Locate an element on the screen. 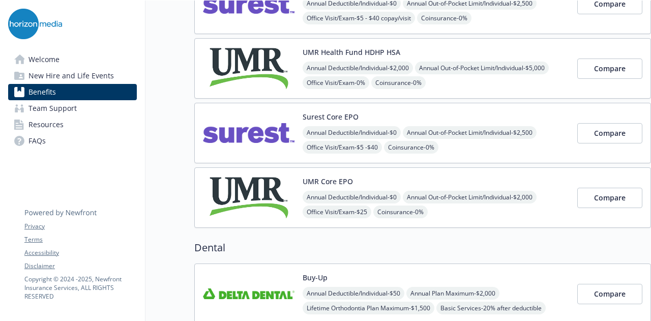 The height and width of the screenshot is (321, 651). p: Copyright © 2024 - 2025 , Newfront Insurance Services, ALL RIGHTS RESERVED is located at coordinates (80, 287).